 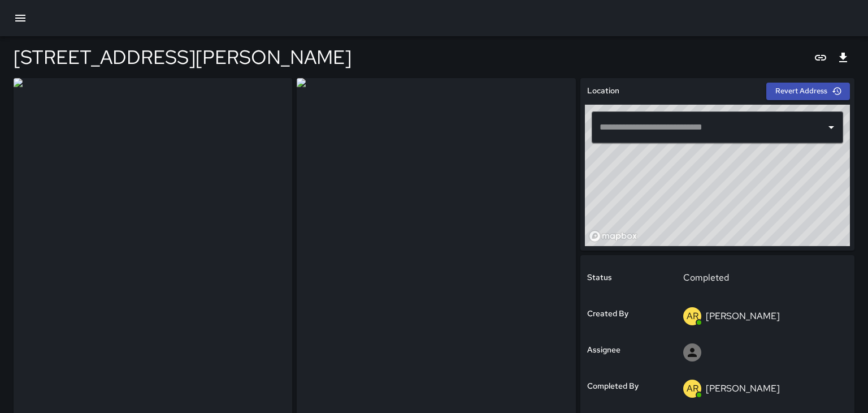 I want to click on h6: Location, so click(x=603, y=91).